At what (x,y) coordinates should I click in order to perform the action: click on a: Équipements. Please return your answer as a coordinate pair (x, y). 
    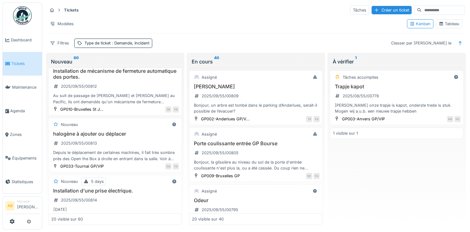
    Looking at the image, I should click on (22, 158).